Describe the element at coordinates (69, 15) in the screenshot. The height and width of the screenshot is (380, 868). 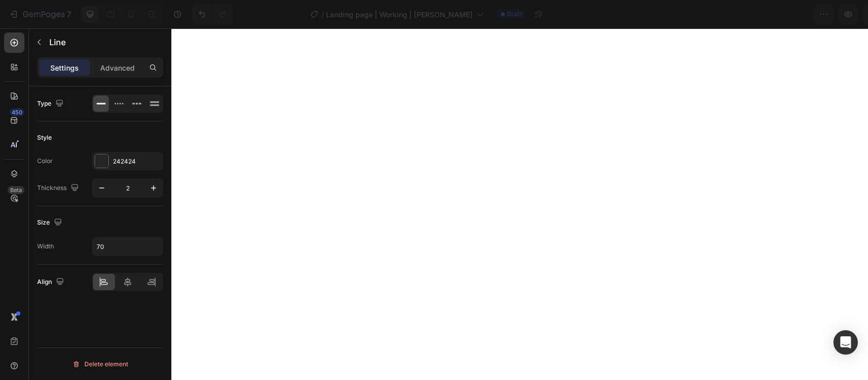
I see `p: 7` at that location.